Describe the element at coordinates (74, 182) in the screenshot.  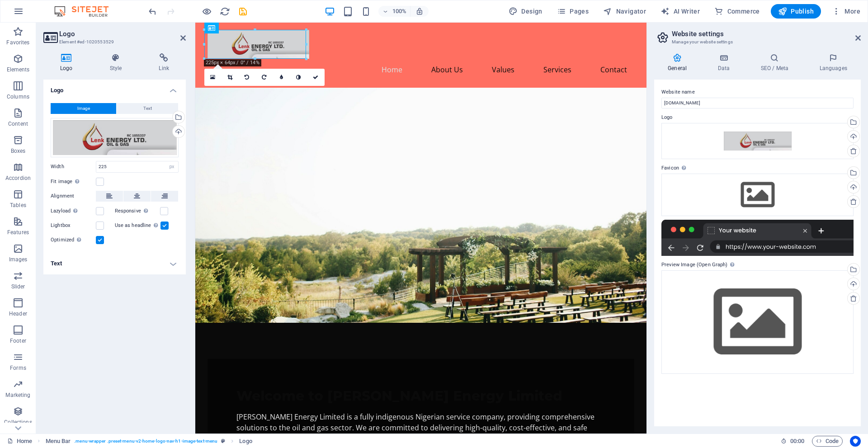
I see `label: Fit image` at that location.